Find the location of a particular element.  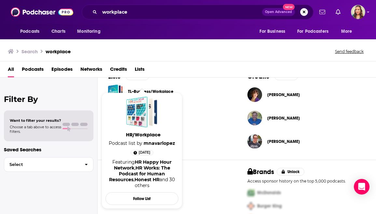

div: Featuring and 30 others is located at coordinates (142, 174).